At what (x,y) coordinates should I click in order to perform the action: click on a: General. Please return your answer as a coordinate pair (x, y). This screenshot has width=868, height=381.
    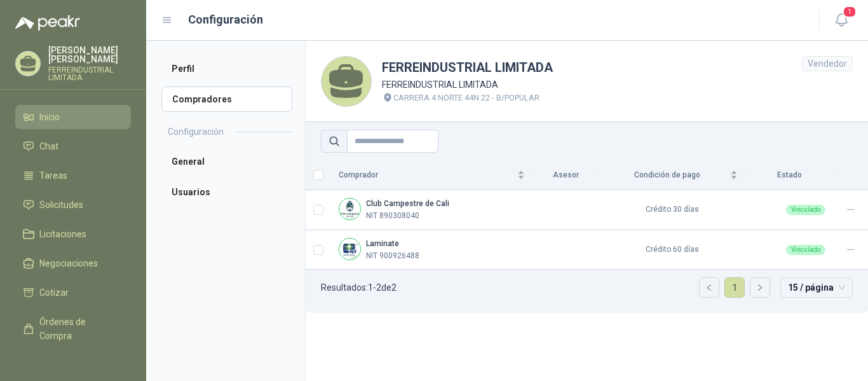
    Looking at the image, I should click on (227, 161).